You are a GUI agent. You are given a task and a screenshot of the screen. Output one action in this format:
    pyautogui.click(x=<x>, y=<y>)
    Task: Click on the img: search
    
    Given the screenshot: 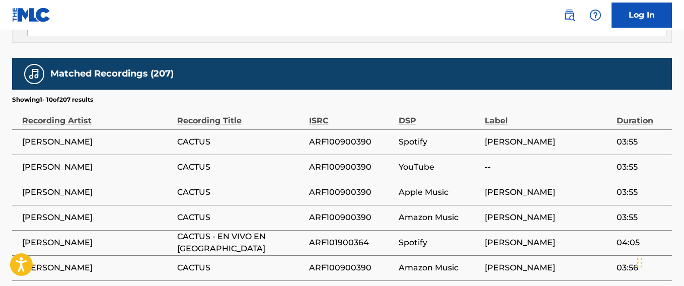 What is the action you would take?
    pyautogui.click(x=569, y=15)
    